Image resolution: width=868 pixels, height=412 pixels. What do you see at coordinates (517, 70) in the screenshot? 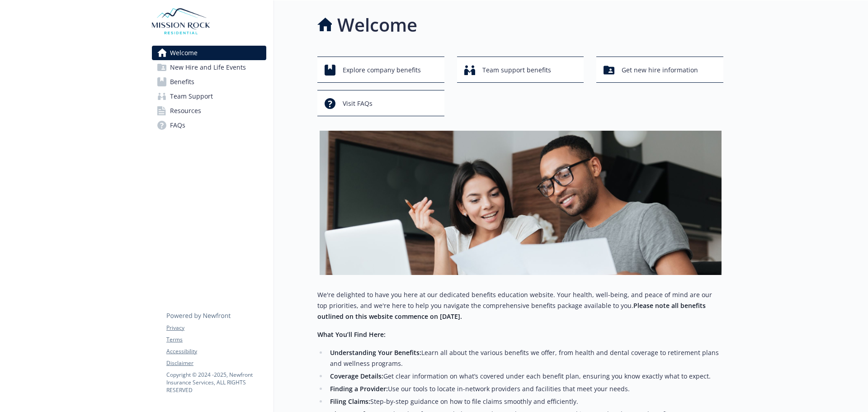
I see `span: Team support benefits` at bounding box center [517, 70].